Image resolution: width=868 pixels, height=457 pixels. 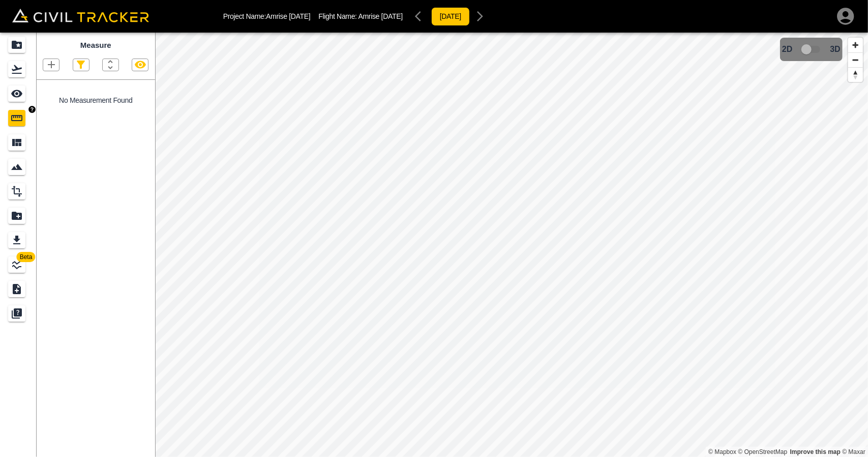 I want to click on a: OpenStreetMap, so click(x=763, y=452).